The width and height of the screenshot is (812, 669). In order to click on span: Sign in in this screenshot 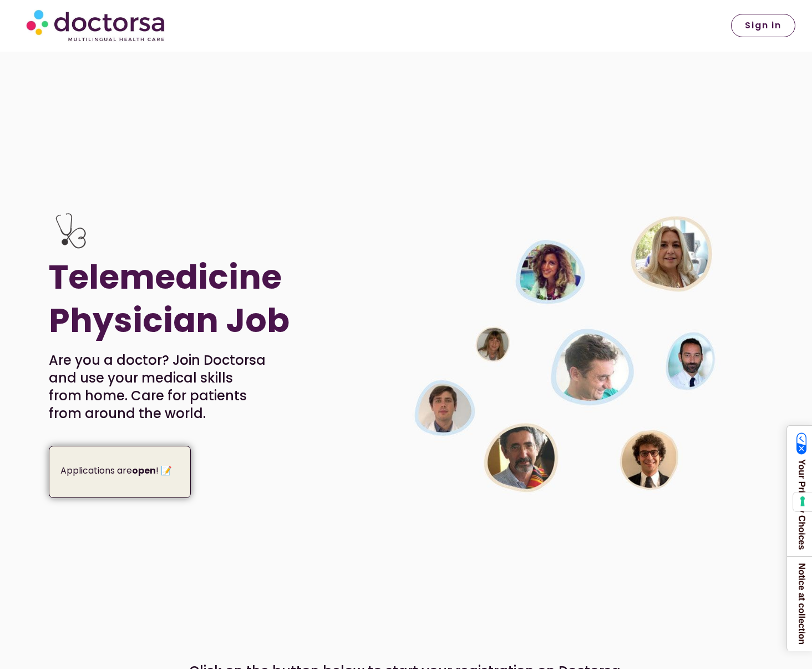, I will do `click(764, 26)`.